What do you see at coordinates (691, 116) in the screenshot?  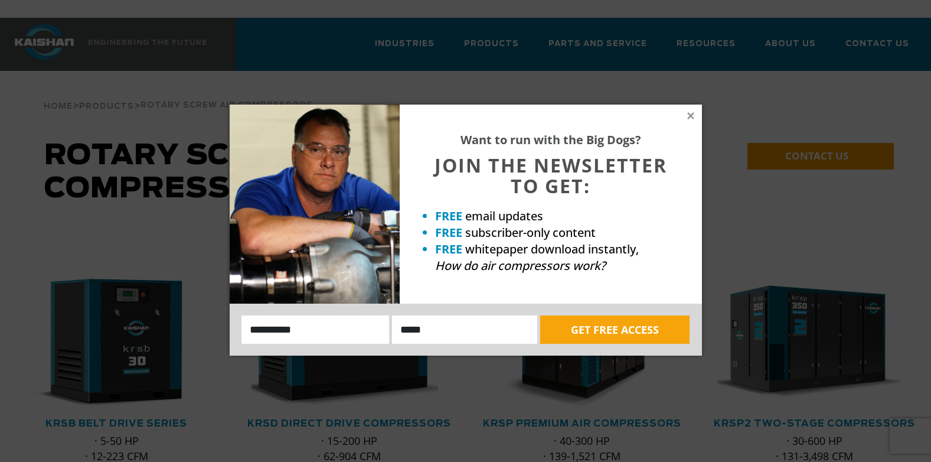 I see `button: Close` at bounding box center [691, 116].